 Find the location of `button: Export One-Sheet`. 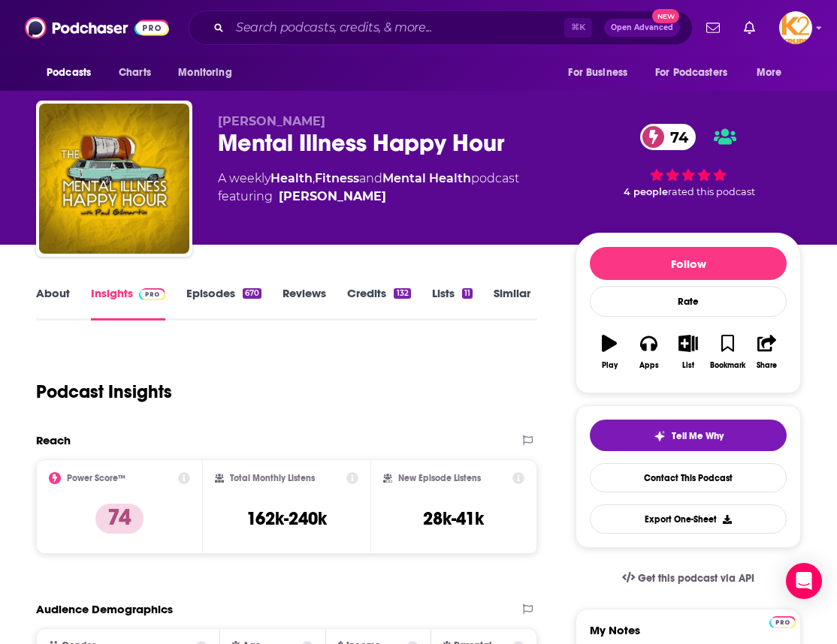

button: Export One-Sheet is located at coordinates (688, 519).